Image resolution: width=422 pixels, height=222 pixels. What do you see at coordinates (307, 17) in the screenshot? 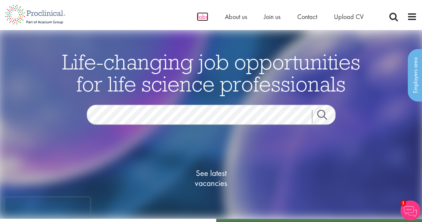
I see `span: Contact` at bounding box center [307, 17].